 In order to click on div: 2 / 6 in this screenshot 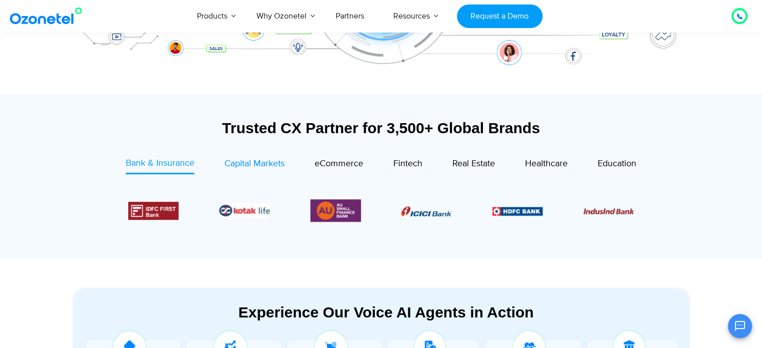, I will do `click(518, 211)`.